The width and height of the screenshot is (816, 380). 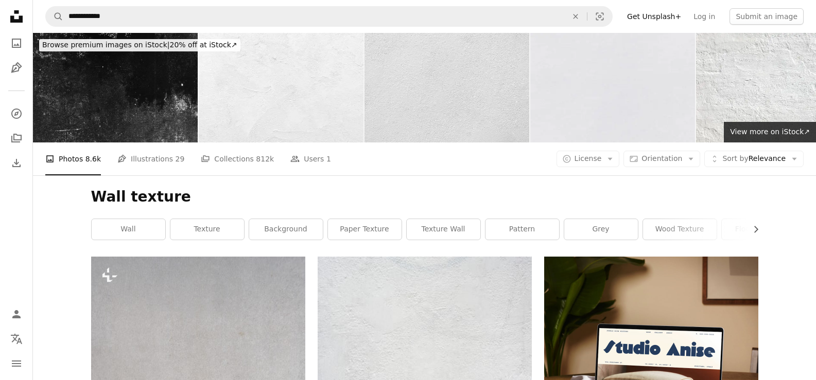 I want to click on button: Language, so click(x=16, y=339).